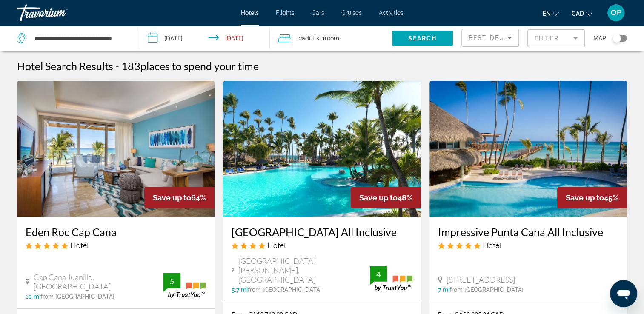 This screenshot has width=644, height=314. What do you see at coordinates (616, 13) in the screenshot?
I see `span: OP` at bounding box center [616, 13].